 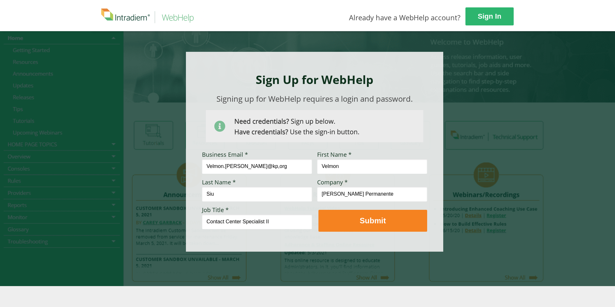 I want to click on button: Submit, so click(x=373, y=221).